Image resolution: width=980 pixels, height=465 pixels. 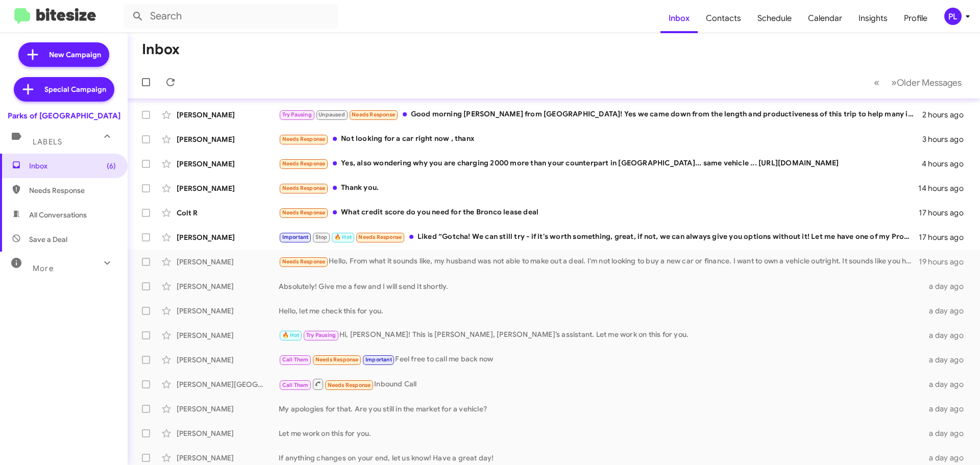 What do you see at coordinates (723, 18) in the screenshot?
I see `span: Contacts` at bounding box center [723, 18].